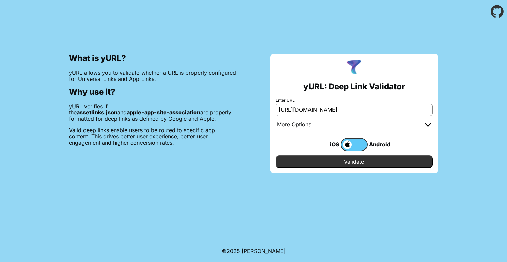 The height and width of the screenshot is (262, 507). Describe the element at coordinates (354, 68) in the screenshot. I see `img: yURL Logo` at that location.